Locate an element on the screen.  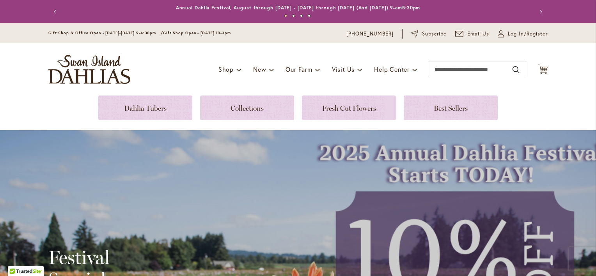
button: Previous is located at coordinates (56, 12).